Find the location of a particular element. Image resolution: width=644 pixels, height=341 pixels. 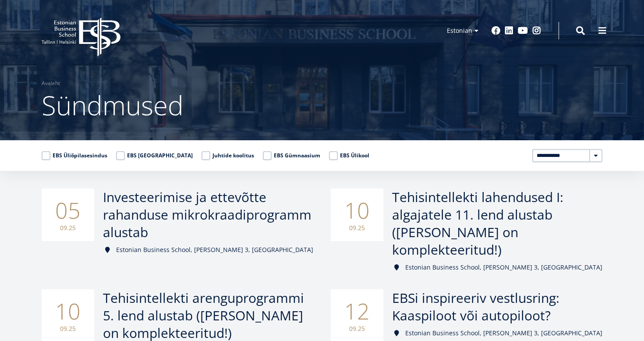

a: Avaleht is located at coordinates (51, 83).